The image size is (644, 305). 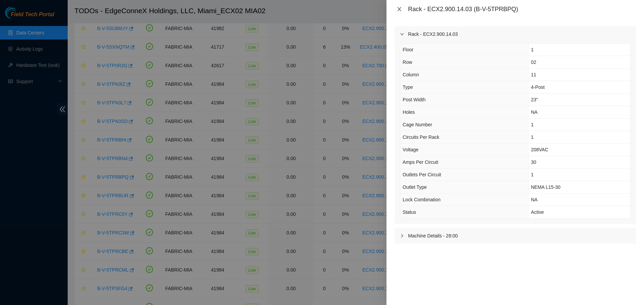 I want to click on span: Column, so click(x=411, y=75).